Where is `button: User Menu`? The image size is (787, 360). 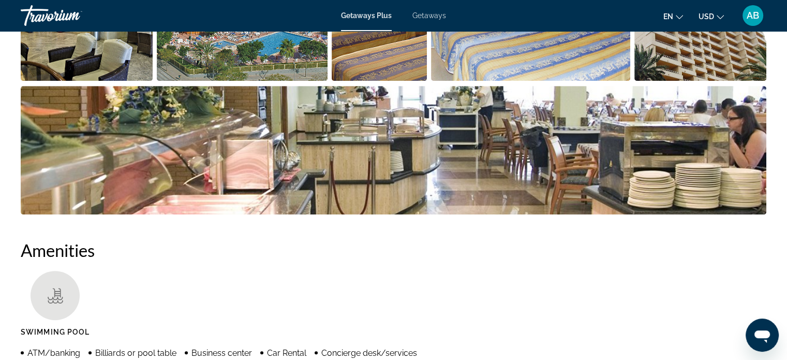 button: User Menu is located at coordinates (753, 16).